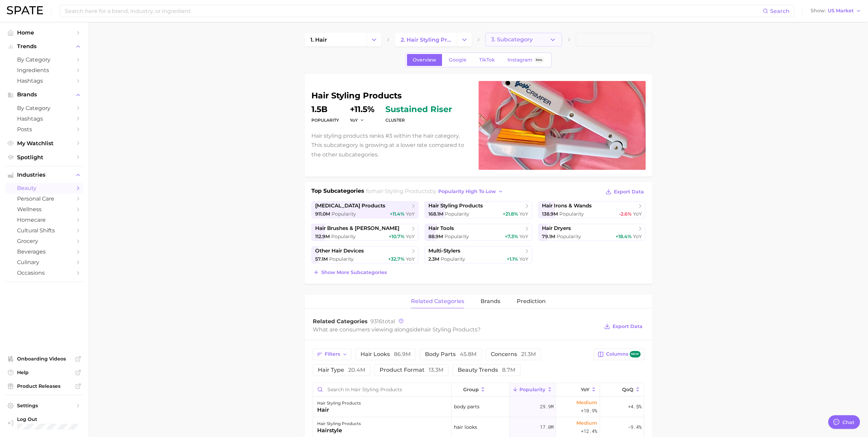  Describe the element at coordinates (44, 157) in the screenshot. I see `a: Spotlight` at that location.